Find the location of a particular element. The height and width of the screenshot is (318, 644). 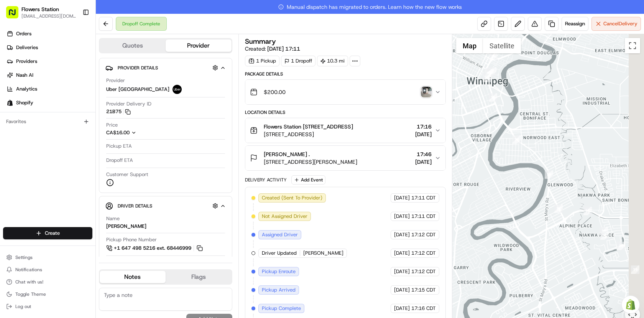

span: Reassign is located at coordinates (575, 24).